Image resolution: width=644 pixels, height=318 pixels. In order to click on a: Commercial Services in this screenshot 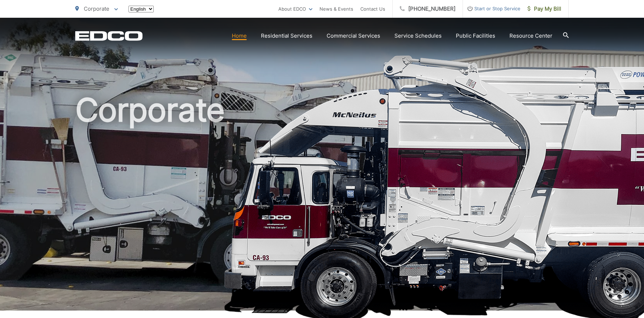, I will do `click(353, 36)`.